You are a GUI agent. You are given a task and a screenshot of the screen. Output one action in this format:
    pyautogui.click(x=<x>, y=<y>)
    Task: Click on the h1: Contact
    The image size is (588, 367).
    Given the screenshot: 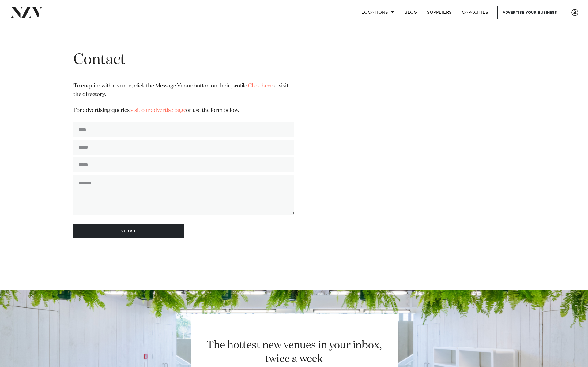 What is the action you would take?
    pyautogui.click(x=184, y=60)
    